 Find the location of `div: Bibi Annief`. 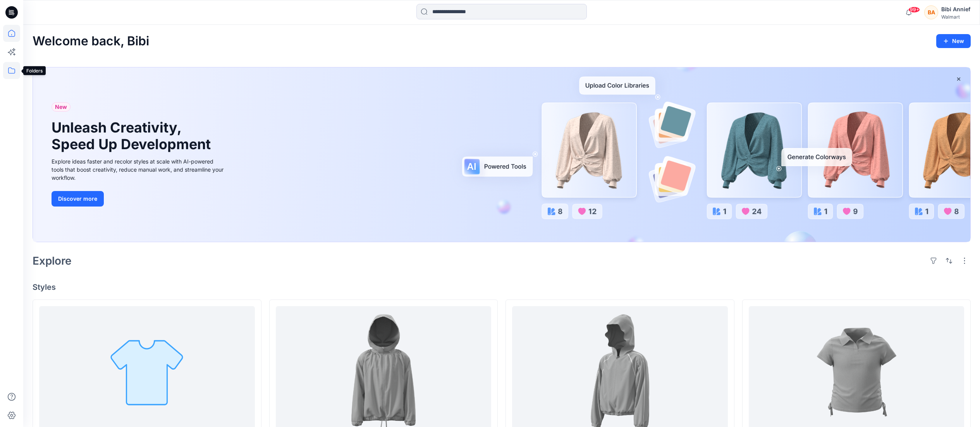

div: Bibi Annief is located at coordinates (956, 10).